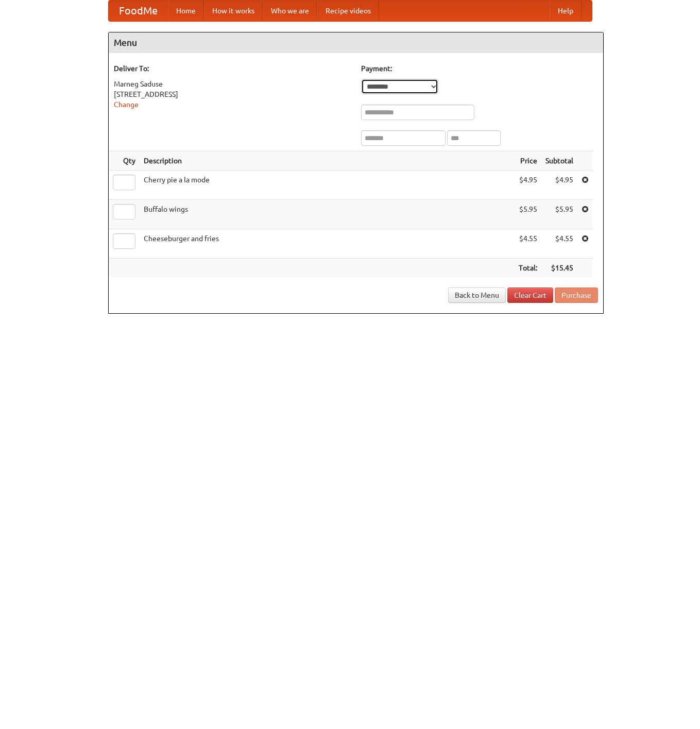 This screenshot has height=729, width=700. I want to click on th: Total:, so click(528, 268).